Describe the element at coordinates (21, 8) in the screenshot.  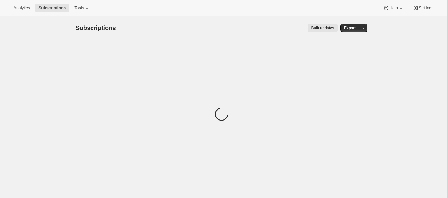
I see `span: Analytics` at that location.